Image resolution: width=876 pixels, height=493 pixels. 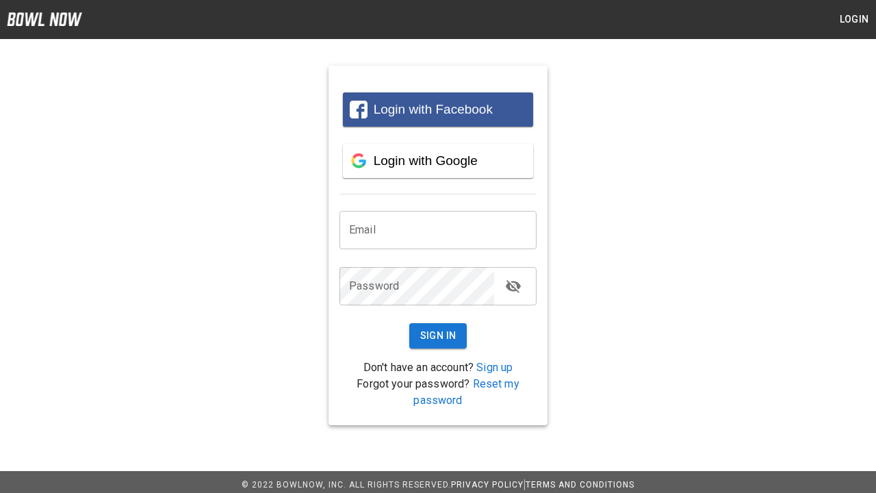 What do you see at coordinates (44, 19) in the screenshot?
I see `img: logo` at bounding box center [44, 19].